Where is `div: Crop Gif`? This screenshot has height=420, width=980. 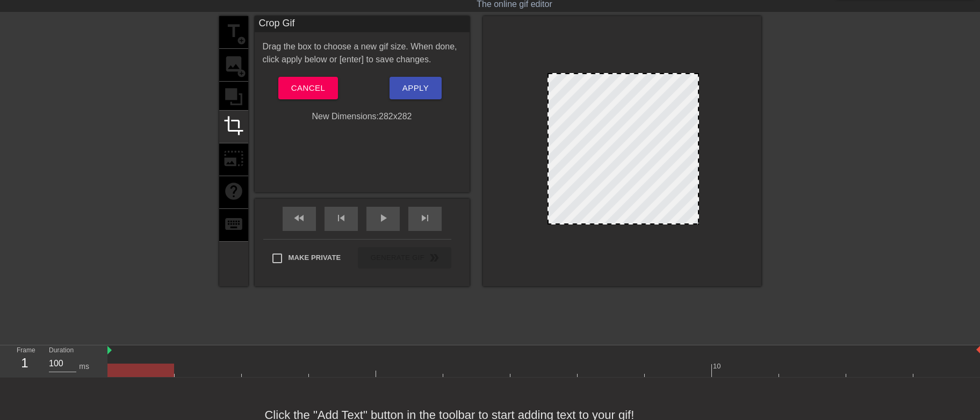
div: Crop Gif is located at coordinates (362, 24).